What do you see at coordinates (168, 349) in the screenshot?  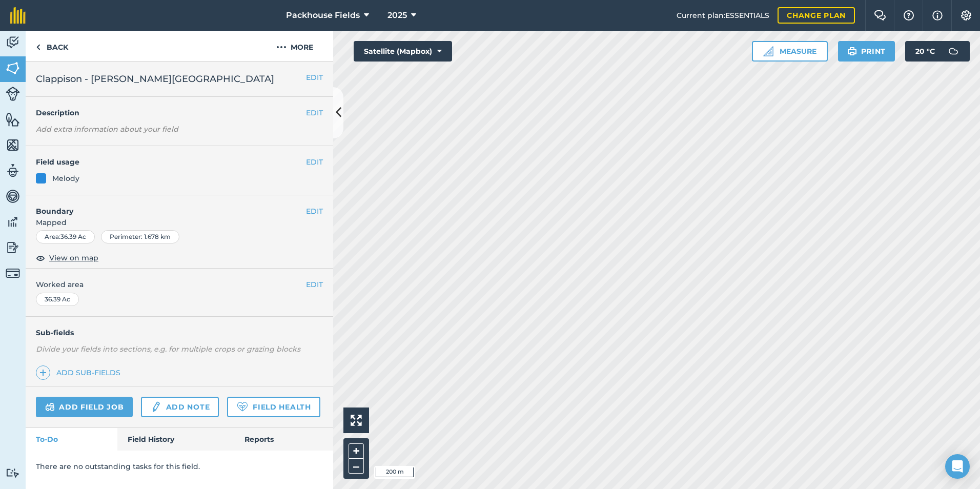 I see `em: Divide your fields into sections, e.g. for multiple crops or grazing blocks` at bounding box center [168, 349].